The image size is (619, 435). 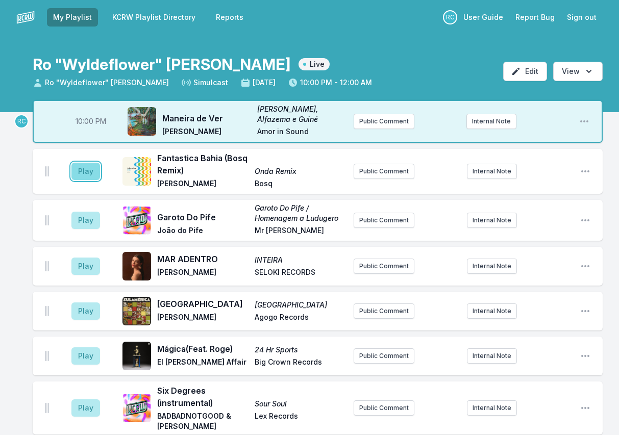 What do you see at coordinates (300, 185) in the screenshot?
I see `span: Bosq` at bounding box center [300, 185].